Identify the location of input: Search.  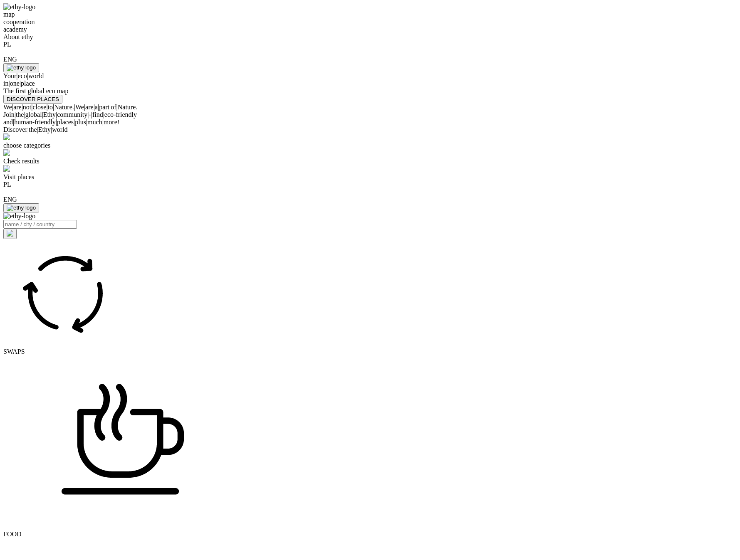
(40, 224).